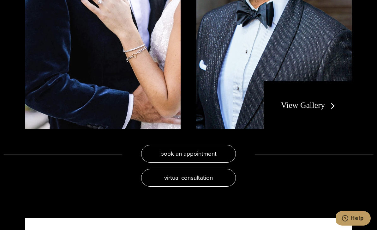 The image size is (377, 230). What do you see at coordinates (189, 154) in the screenshot?
I see `a: book an appointment` at bounding box center [189, 154].